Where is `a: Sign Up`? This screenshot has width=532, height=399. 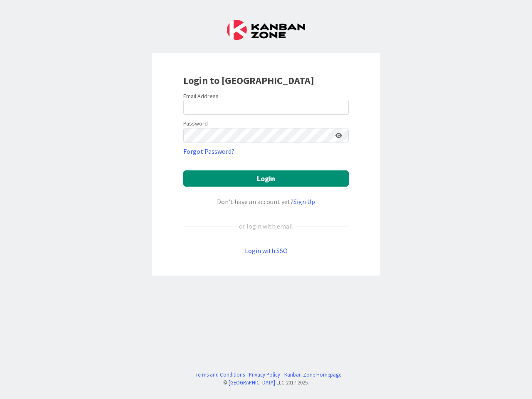 a: Sign Up is located at coordinates (304, 202).